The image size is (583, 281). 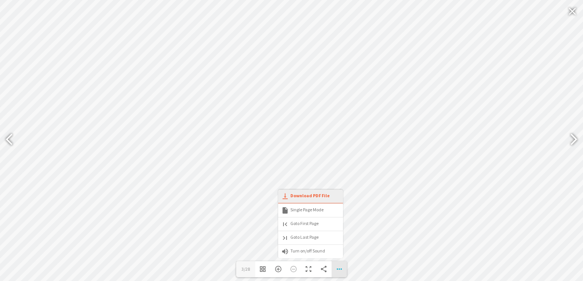 What do you see at coordinates (310, 197) in the screenshot?
I see `a: Download PDF File` at bounding box center [310, 197].